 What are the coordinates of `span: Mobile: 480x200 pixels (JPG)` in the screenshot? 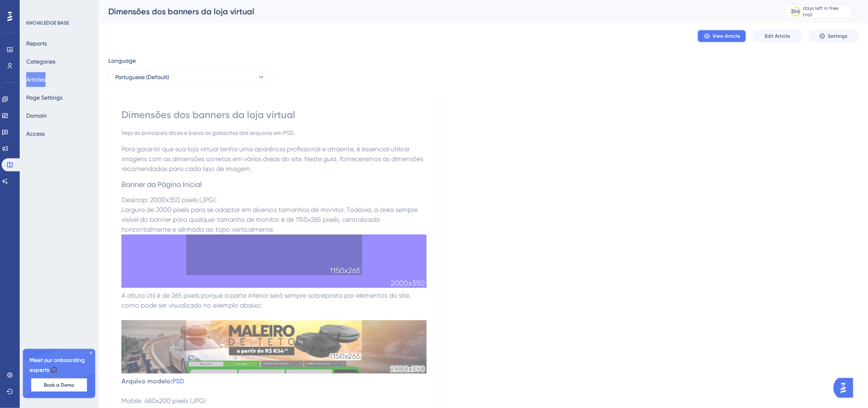 It's located at (164, 401).